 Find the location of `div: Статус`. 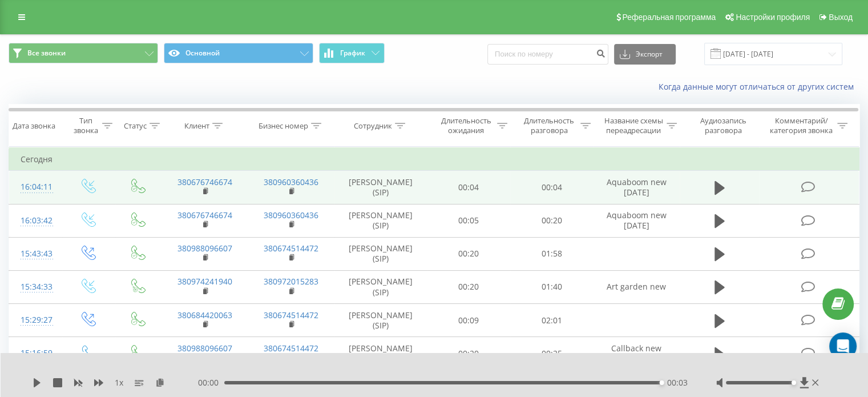

div: Статус is located at coordinates (135, 126).